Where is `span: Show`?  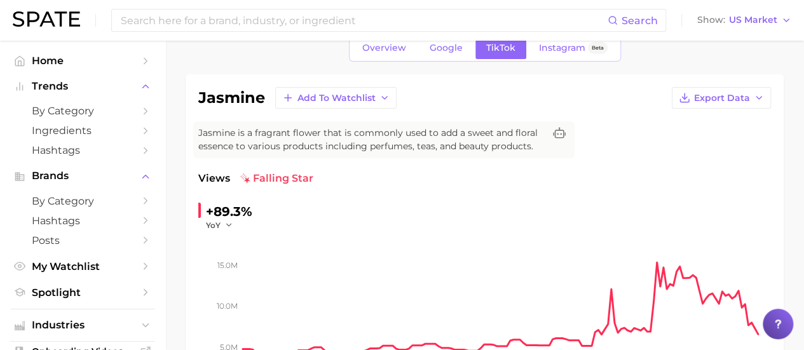
span: Show is located at coordinates (712, 20).